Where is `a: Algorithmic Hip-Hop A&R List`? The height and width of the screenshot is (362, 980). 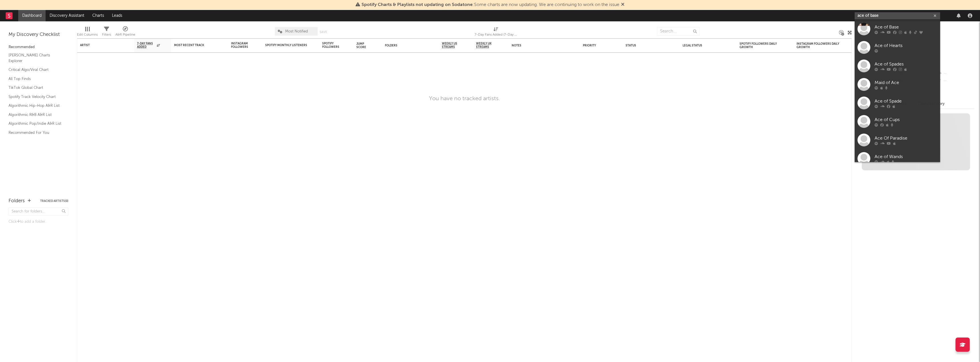 a: Algorithmic Hip-Hop A&R List is located at coordinates (36, 106).